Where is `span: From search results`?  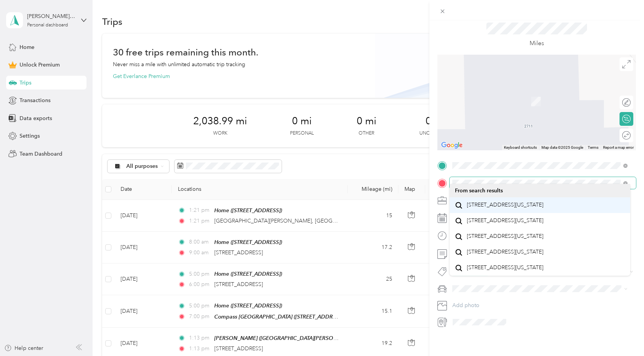 span: From search results is located at coordinates (479, 190).